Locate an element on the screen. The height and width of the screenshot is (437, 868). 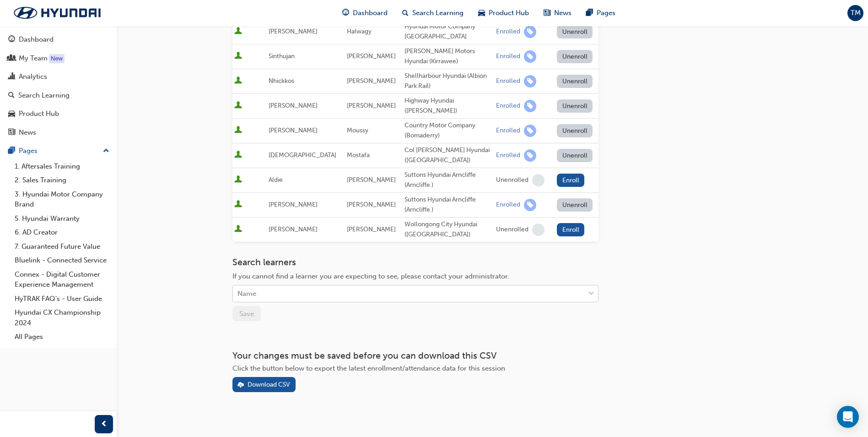
a: 1. Aftersales Training is located at coordinates (62, 166).